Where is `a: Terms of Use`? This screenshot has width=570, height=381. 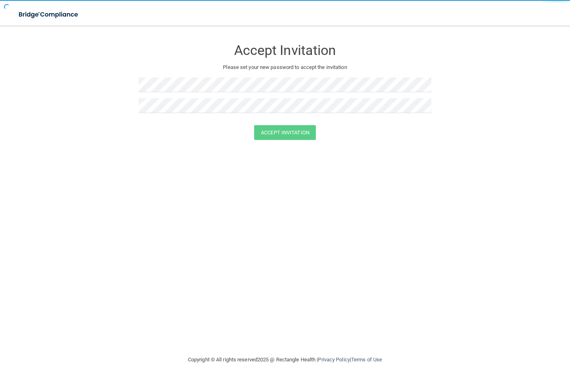
a: Terms of Use is located at coordinates (366, 359).